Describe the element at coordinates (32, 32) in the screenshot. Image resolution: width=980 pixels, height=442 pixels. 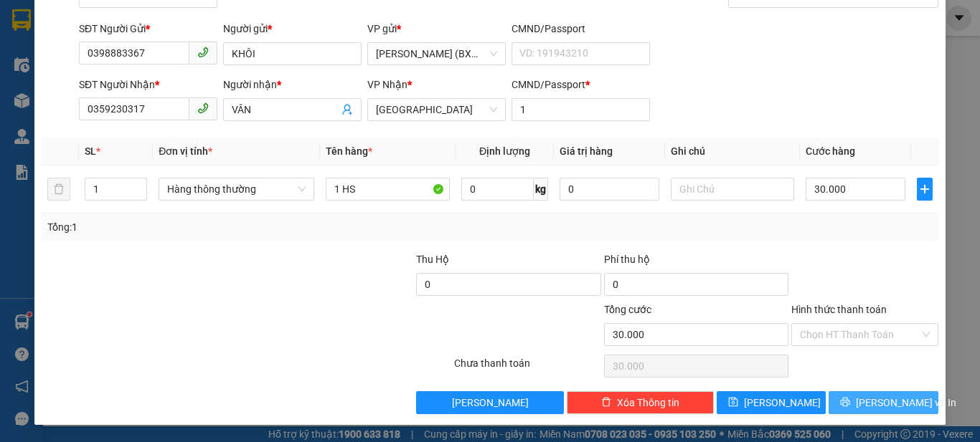
I see `img: logo.jpg` at that location.